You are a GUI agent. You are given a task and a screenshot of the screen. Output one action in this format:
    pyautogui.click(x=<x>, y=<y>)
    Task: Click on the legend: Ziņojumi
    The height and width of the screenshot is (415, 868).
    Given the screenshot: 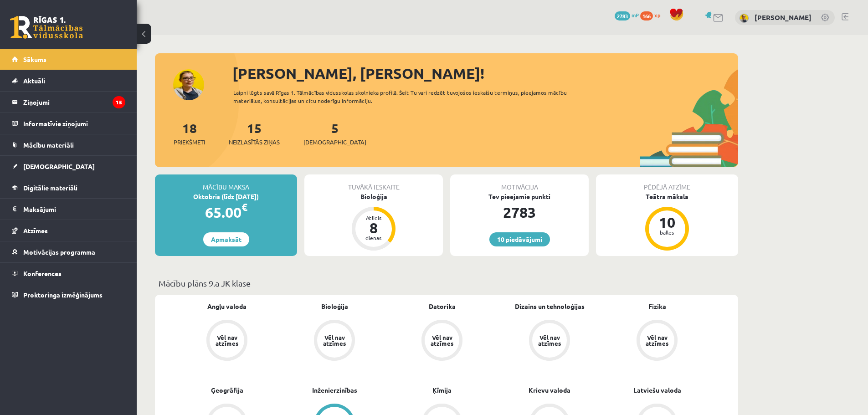 What is the action you would take?
    pyautogui.click(x=74, y=102)
    